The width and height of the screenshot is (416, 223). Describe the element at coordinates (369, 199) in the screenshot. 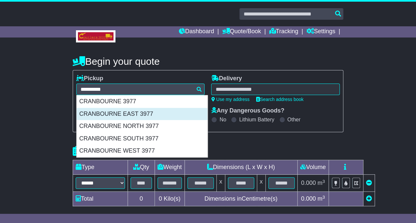

I see `a: Add new item` at that location.